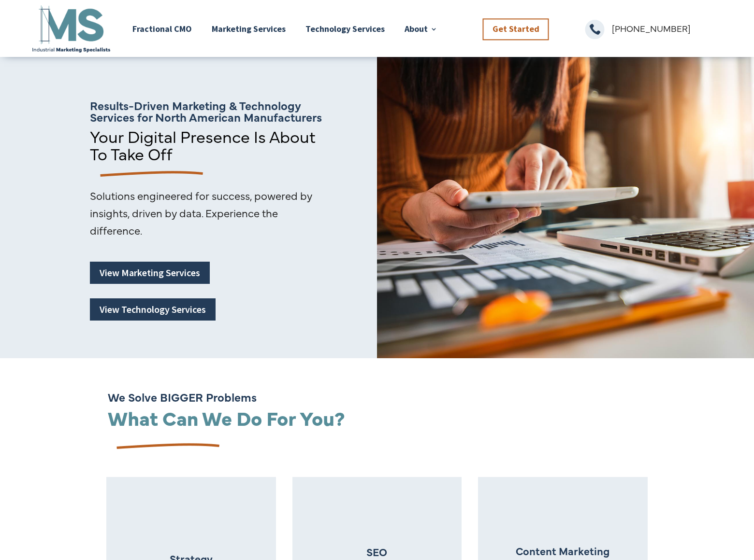 This screenshot has height=560, width=754. Describe the element at coordinates (153, 310) in the screenshot. I see `a: View Technology Services` at that location.